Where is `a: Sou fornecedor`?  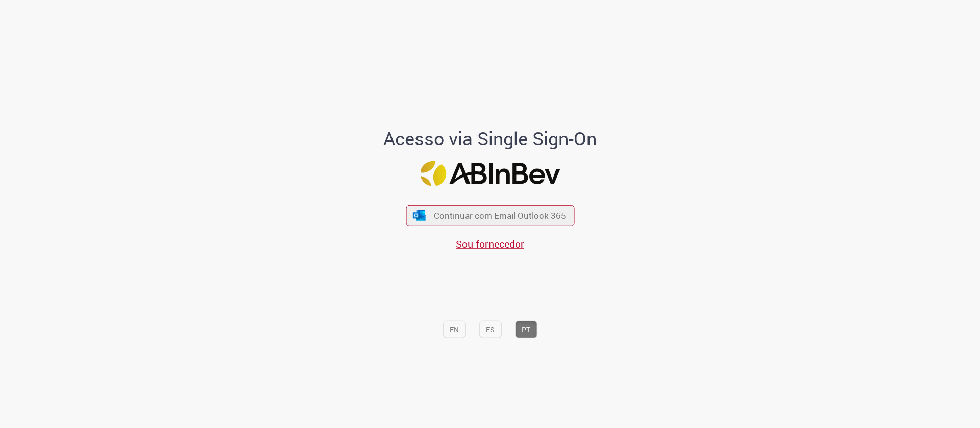
a: Sou fornecedor is located at coordinates (490, 244).